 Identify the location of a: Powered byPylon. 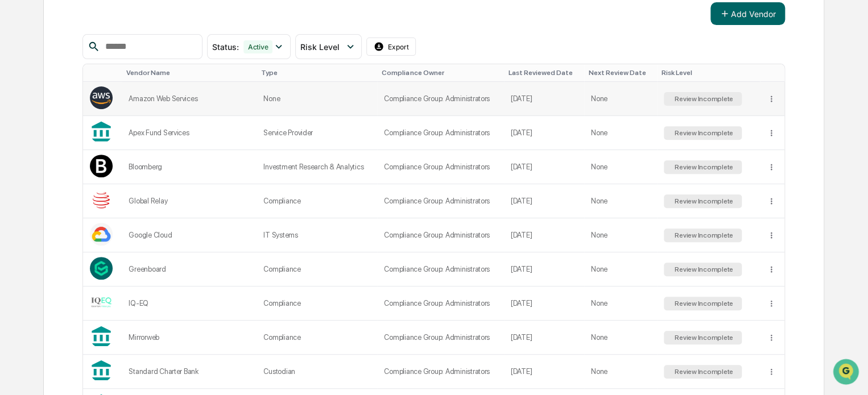
(109, 197).